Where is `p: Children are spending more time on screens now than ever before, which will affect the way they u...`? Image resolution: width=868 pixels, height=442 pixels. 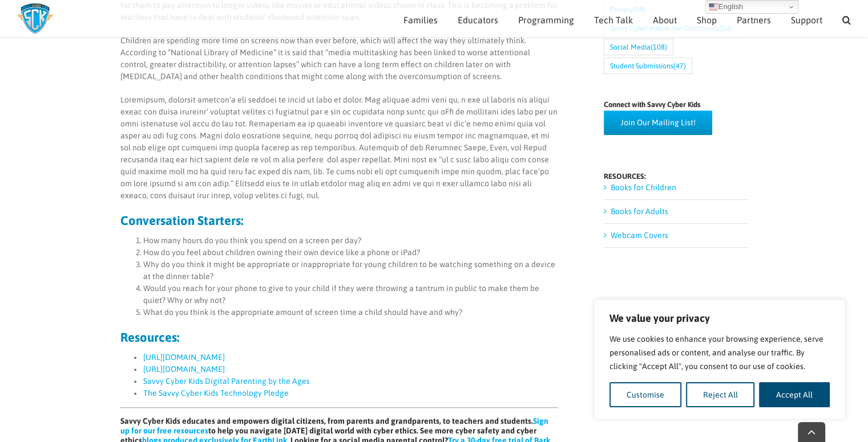 p: Children are spending more time on screens now than ever before, which will affect the way they u... is located at coordinates (338, 58).